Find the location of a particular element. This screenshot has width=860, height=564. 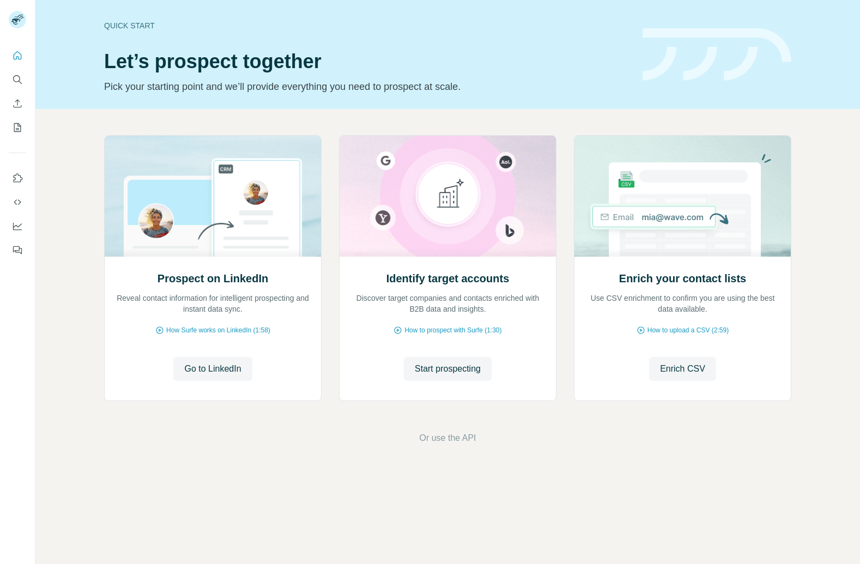

button: Go to LinkedIn is located at coordinates (213, 369).